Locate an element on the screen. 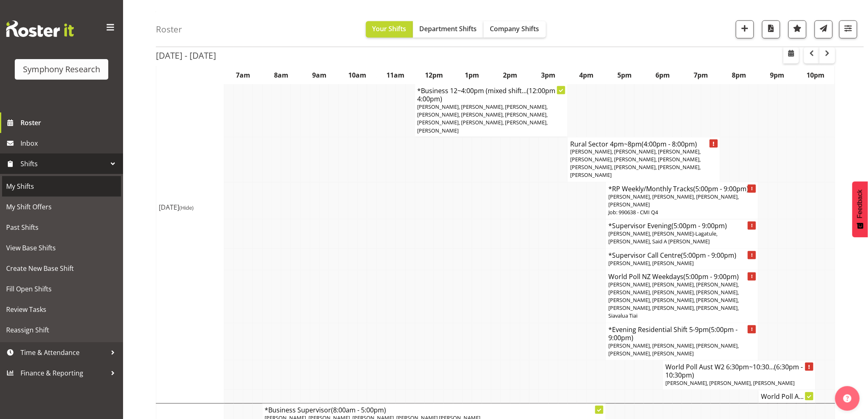 This screenshot has height=419, width=868. span: (6:30pm - 10:30pm) is located at coordinates (734, 372).